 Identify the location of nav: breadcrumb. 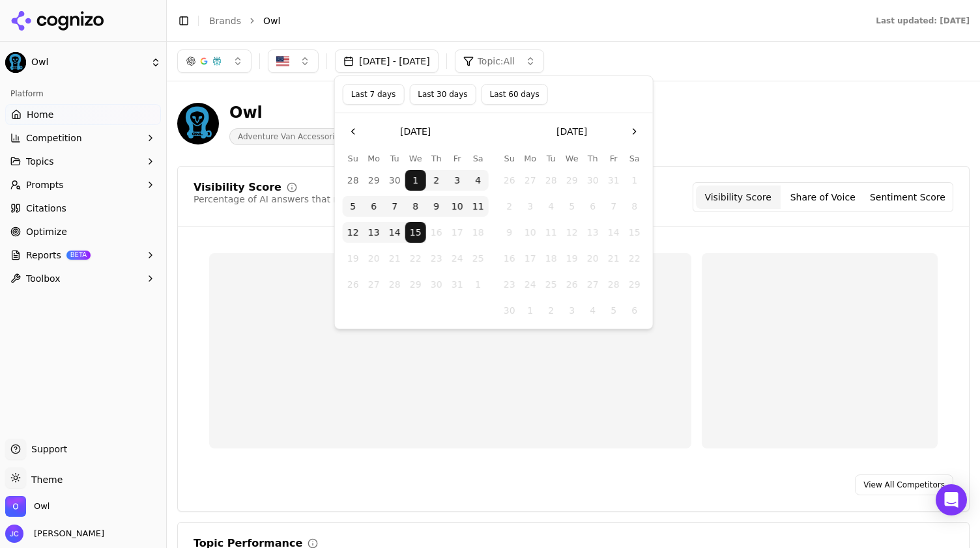
(529, 21).